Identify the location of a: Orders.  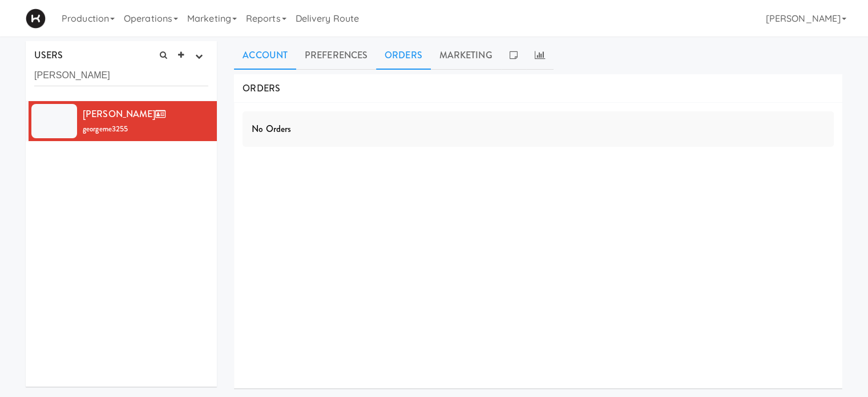
(404, 55).